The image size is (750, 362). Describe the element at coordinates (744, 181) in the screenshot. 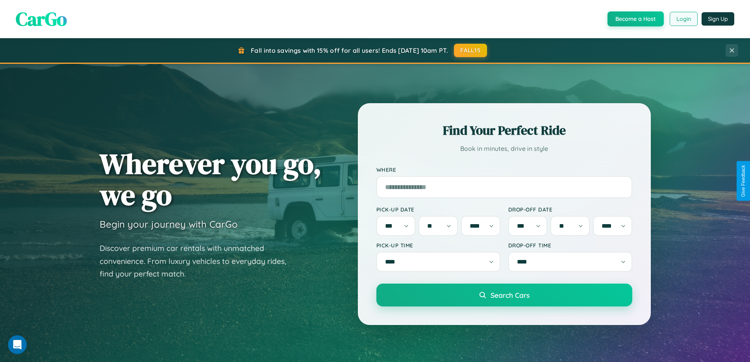

I see `div: Give Feedback` at that location.